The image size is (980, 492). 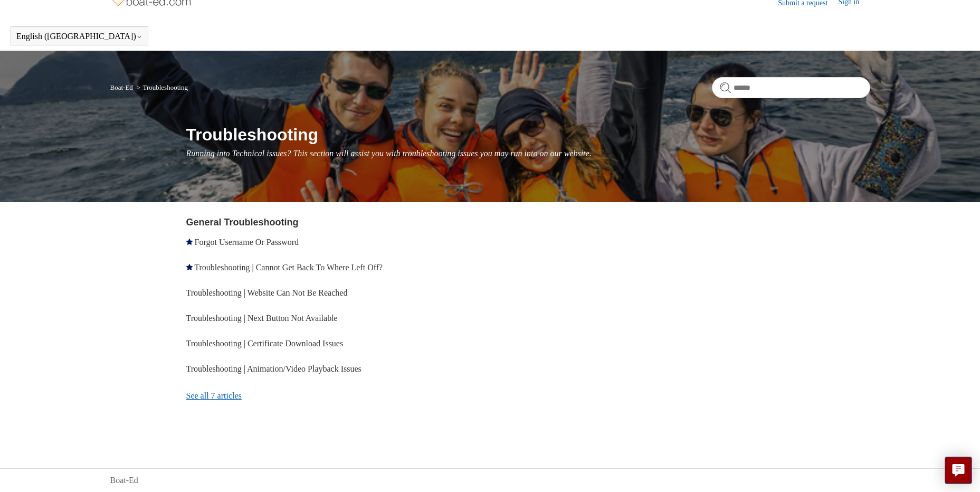 What do you see at coordinates (528, 134) in the screenshot?
I see `h1: Troubleshooting` at bounding box center [528, 134].